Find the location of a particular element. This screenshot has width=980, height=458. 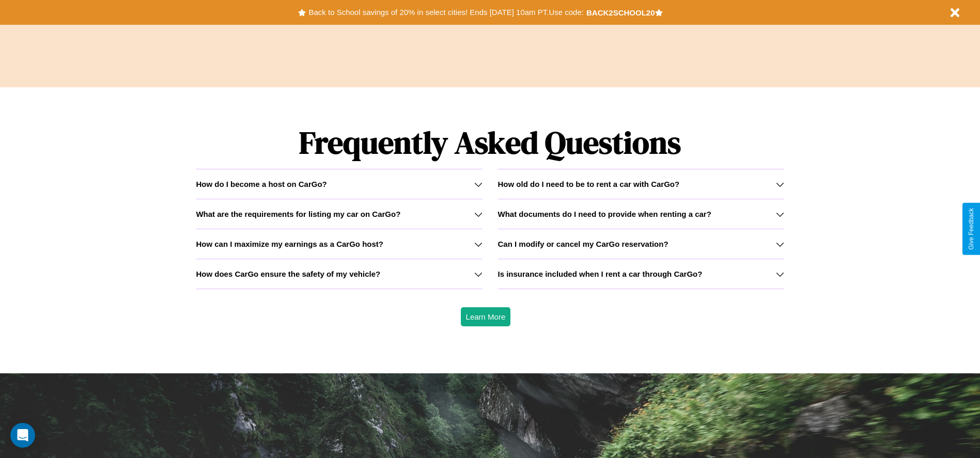

h3: How do I become a host on CarGo? is located at coordinates (261, 184).